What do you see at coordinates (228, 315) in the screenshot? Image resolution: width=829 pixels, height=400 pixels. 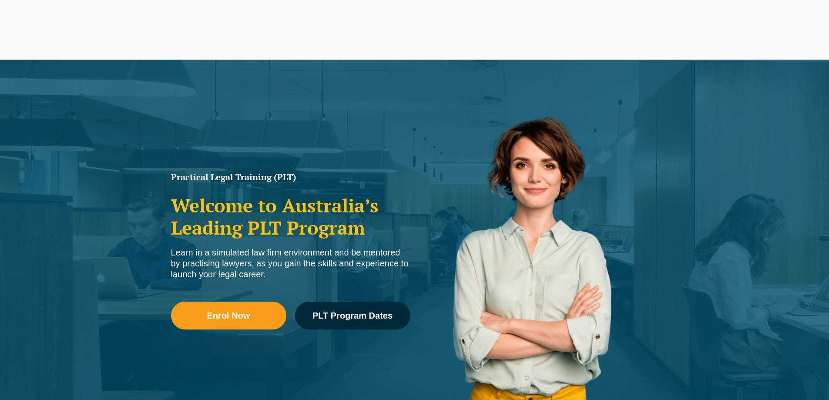 I see `span: Enrol Now` at bounding box center [228, 315].